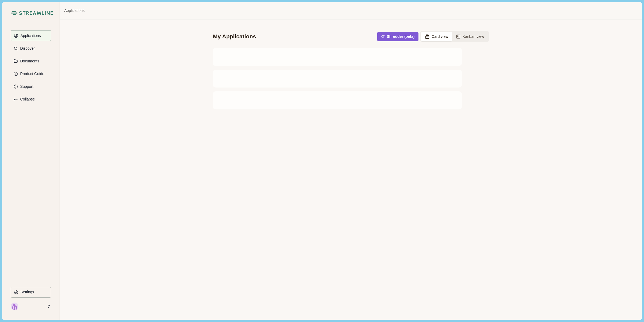  Describe the element at coordinates (31, 87) in the screenshot. I see `a: Support` at that location.